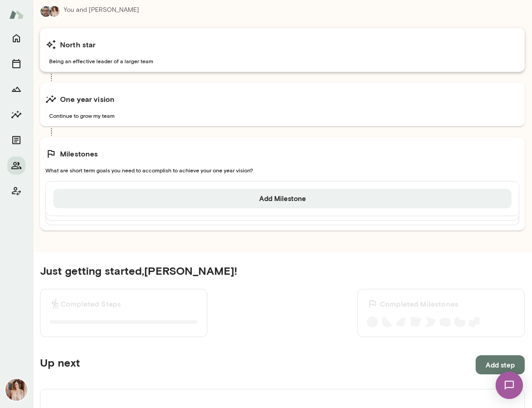  What do you see at coordinates (90, 304) in the screenshot?
I see `h6: Completed Steps` at bounding box center [90, 304].